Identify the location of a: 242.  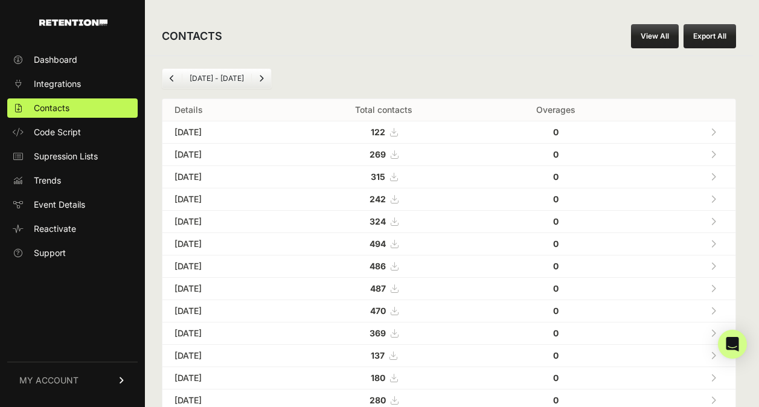
(383, 199).